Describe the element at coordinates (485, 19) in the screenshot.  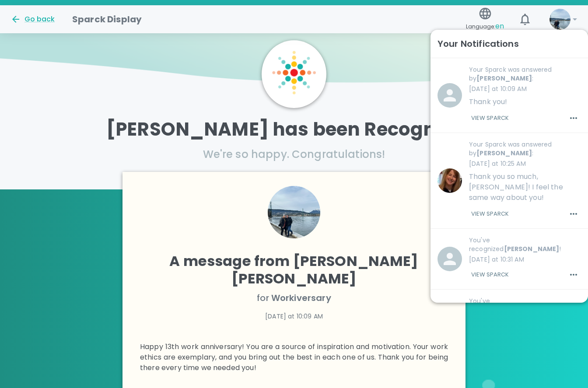
I see `button: Language:en` at that location.